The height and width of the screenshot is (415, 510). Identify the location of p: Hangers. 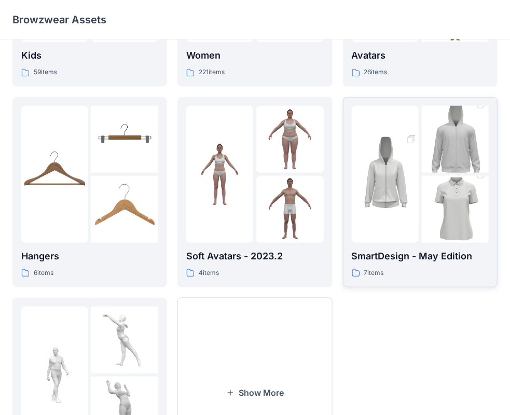
(90, 256).